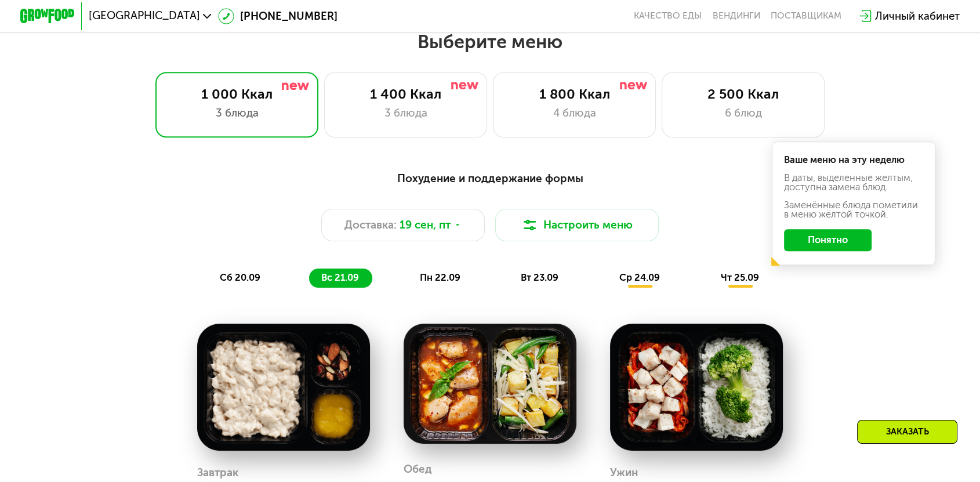  What do you see at coordinates (743, 113) in the screenshot?
I see `div: 6 блюд` at bounding box center [743, 113].